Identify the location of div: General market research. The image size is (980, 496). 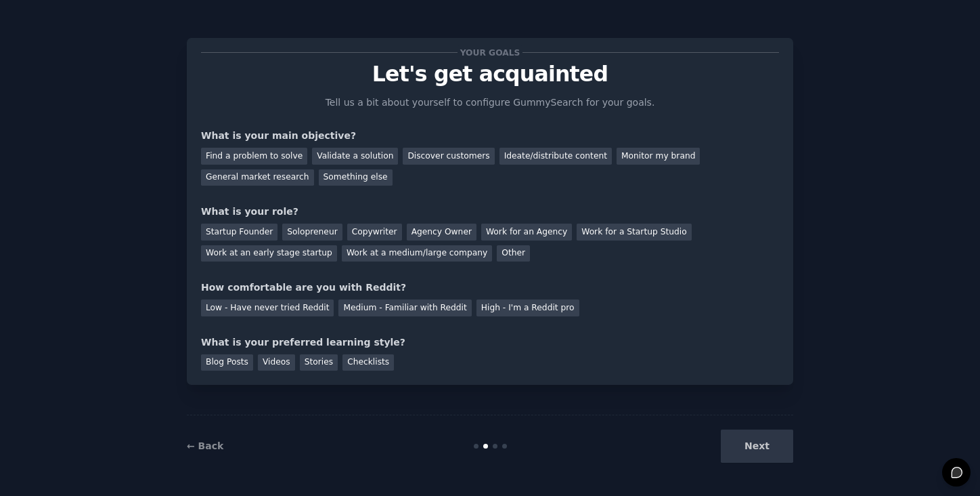
(257, 177).